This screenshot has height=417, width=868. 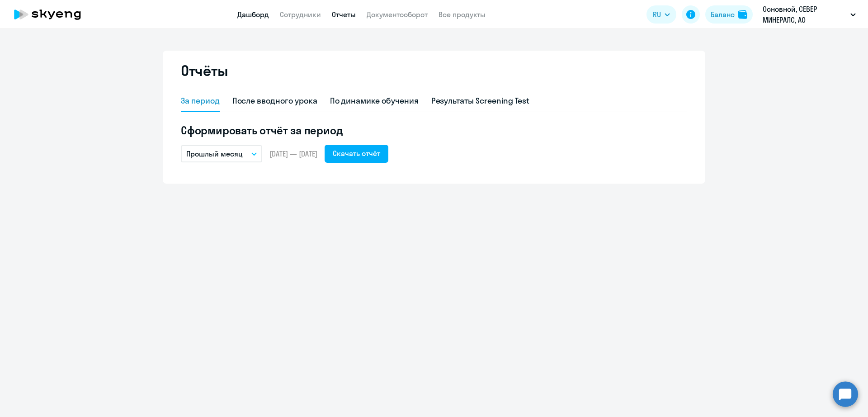 What do you see at coordinates (729, 14) in the screenshot?
I see `button: Балансbalance` at bounding box center [729, 14].